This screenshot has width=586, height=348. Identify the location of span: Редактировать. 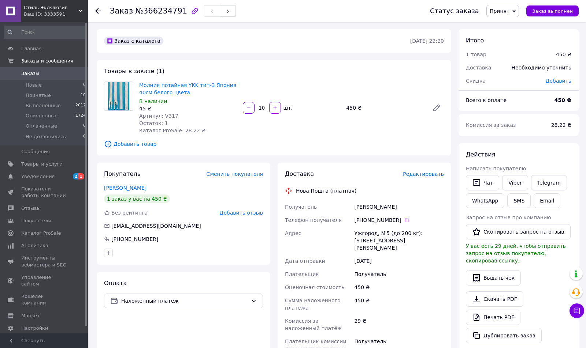
(423, 174).